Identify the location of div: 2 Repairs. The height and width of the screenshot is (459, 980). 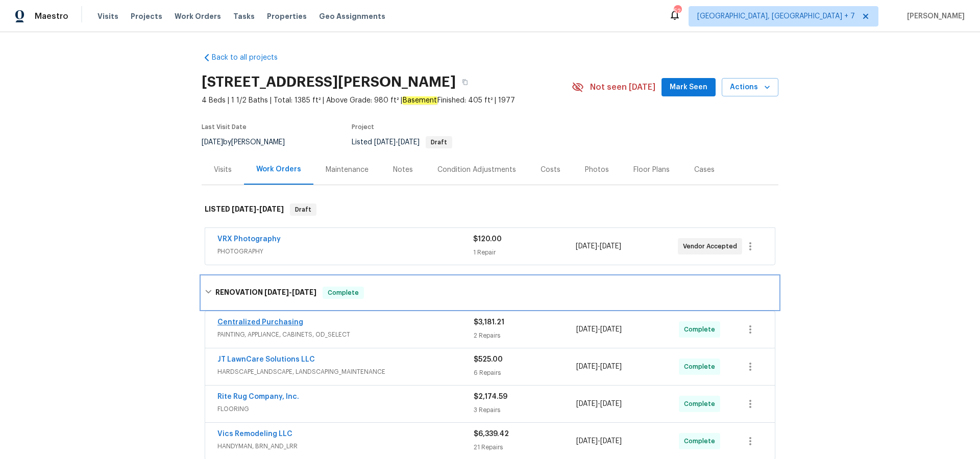
(524, 335).